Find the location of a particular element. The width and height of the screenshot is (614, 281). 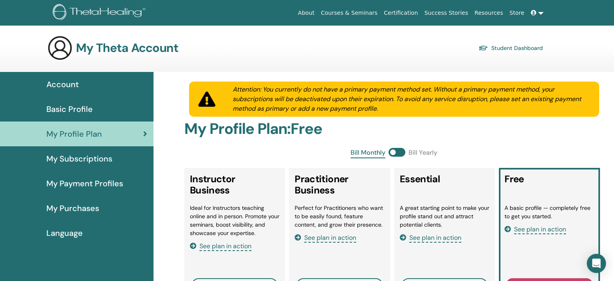

span: My Subscriptions is located at coordinates (79, 159).